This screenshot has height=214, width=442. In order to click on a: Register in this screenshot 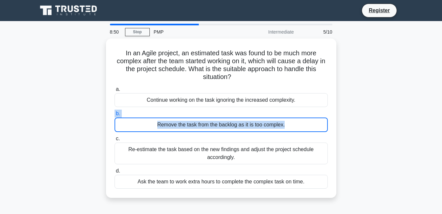, I will do `click(379, 10)`.